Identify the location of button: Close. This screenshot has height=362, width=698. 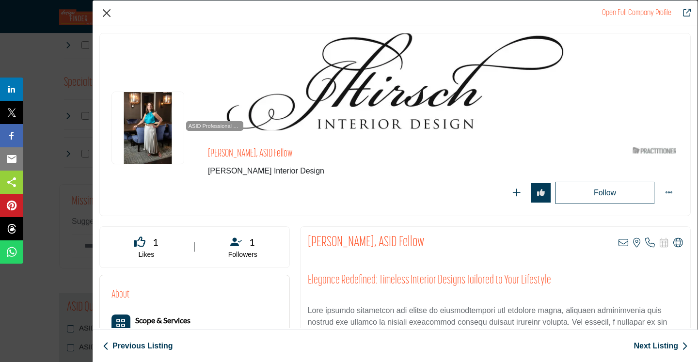
(107, 13).